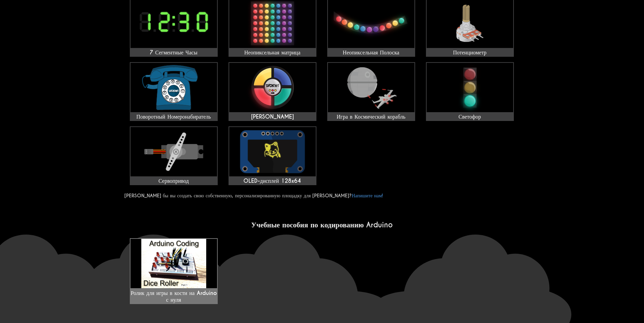 The width and height of the screenshot is (644, 323). I want to click on a: Напишите нам!, so click(367, 196).